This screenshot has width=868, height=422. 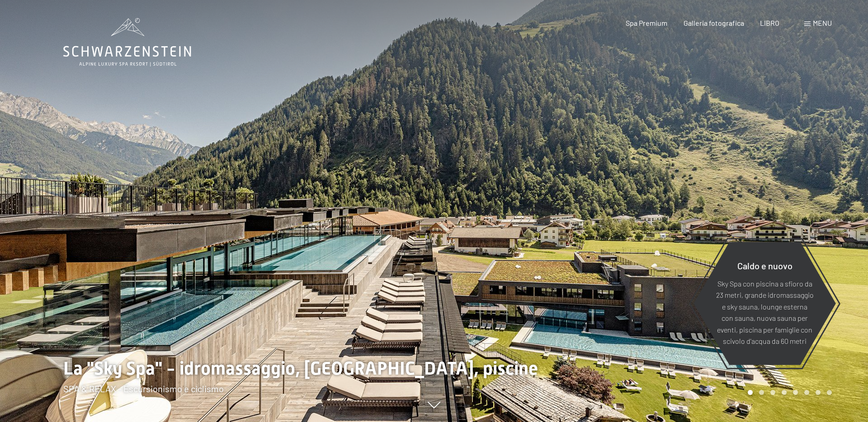 I want to click on a: Spa Premium, so click(x=647, y=23).